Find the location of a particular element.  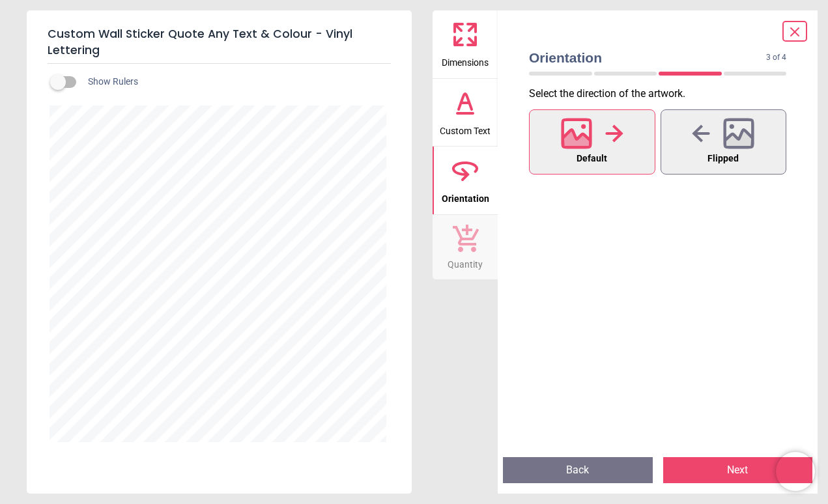

span: Quantity is located at coordinates (465, 262).